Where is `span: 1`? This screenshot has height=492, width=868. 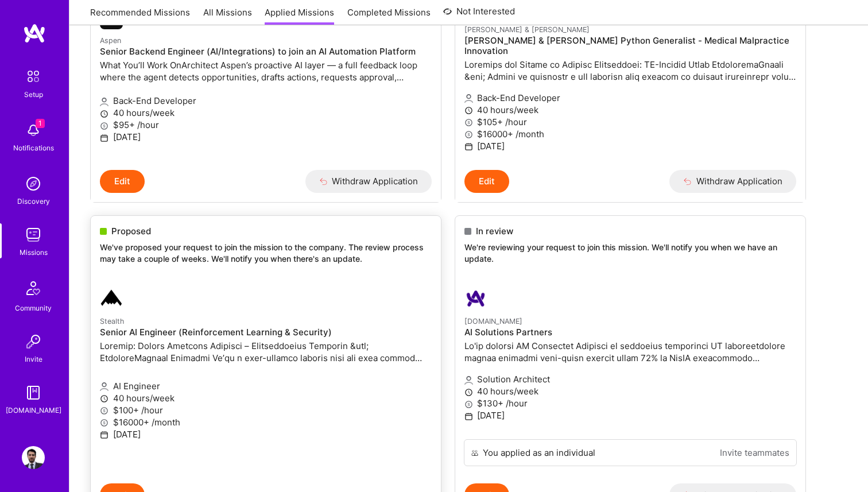 span: 1 is located at coordinates (40, 123).